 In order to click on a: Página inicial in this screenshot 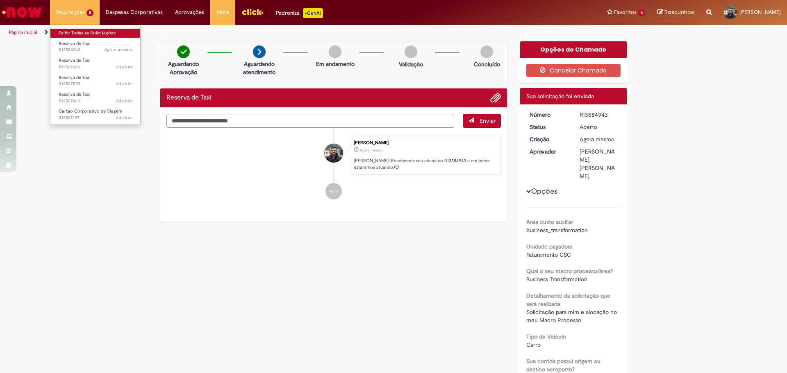, I will do `click(23, 32)`.